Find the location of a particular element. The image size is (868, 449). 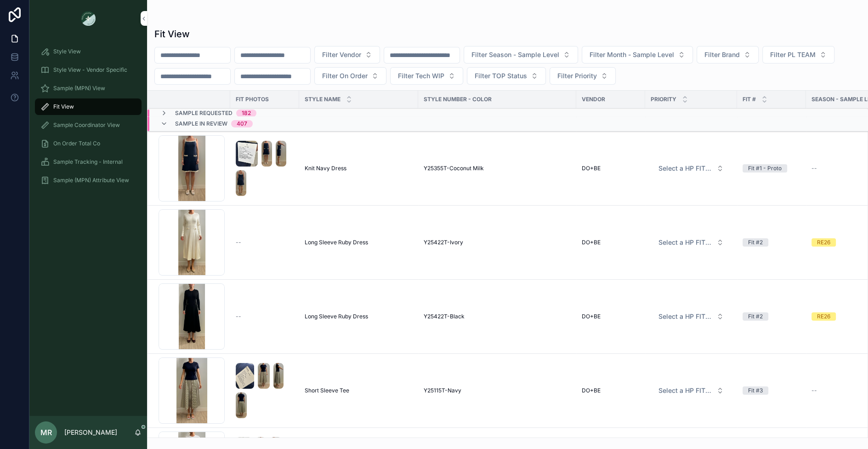

a: Short Sleeve Tee is located at coordinates (358, 391).